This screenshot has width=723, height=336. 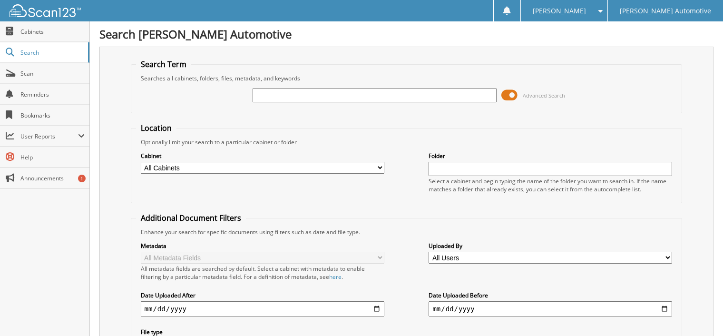 What do you see at coordinates (52, 73) in the screenshot?
I see `span: Scan` at bounding box center [52, 73].